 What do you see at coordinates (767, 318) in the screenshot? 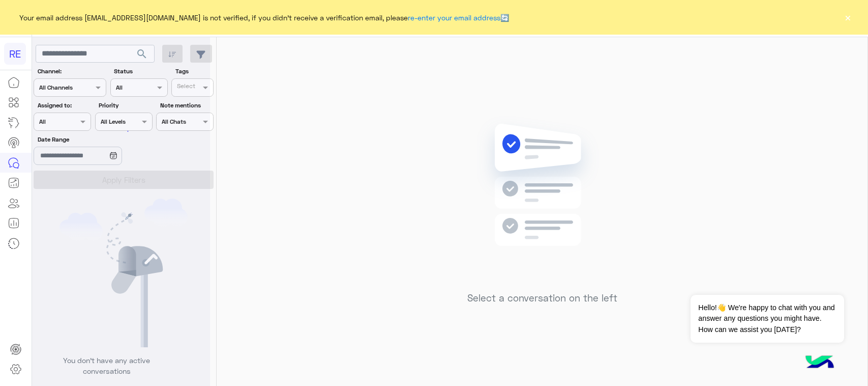
I see `span: Hello!👋 We're happy to chat with you and answer any questions you might have. How can we assist y...` at bounding box center [767, 318].